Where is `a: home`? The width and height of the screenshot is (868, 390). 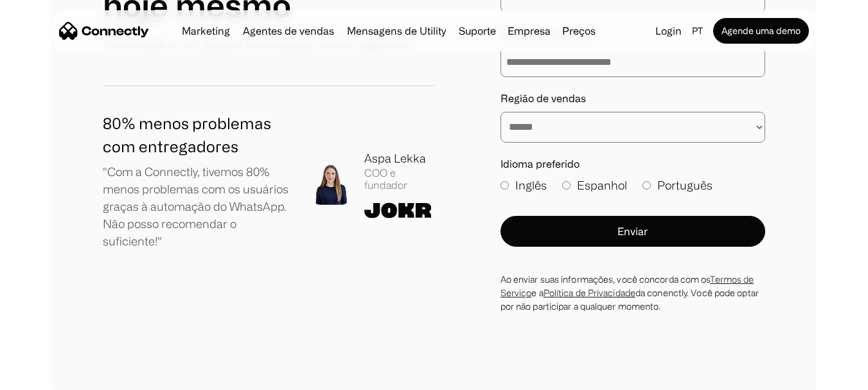
a: home is located at coordinates (104, 30).